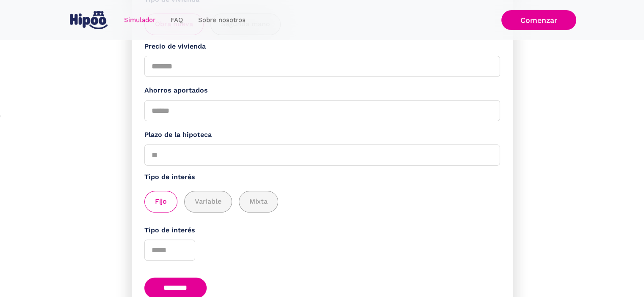  What do you see at coordinates (89, 20) in the screenshot?
I see `a: home` at bounding box center [89, 20].